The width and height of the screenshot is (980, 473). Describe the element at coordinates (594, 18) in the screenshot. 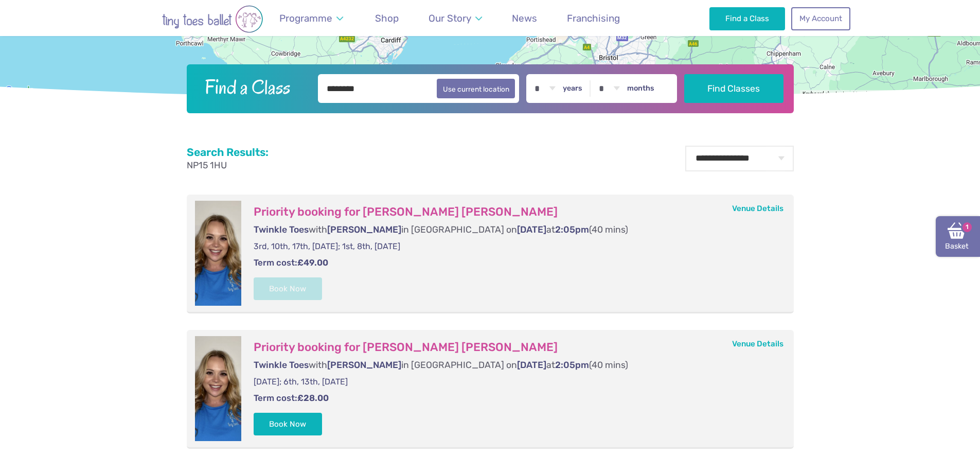

I see `a: Franchising` at that location.